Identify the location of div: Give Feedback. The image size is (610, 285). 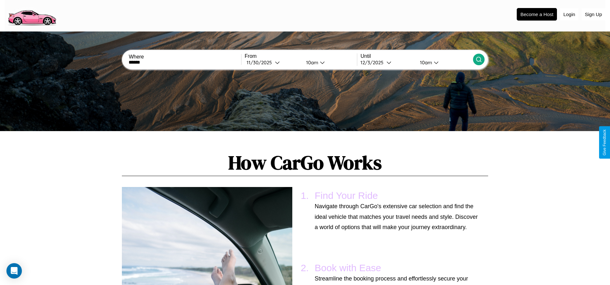
(605, 143).